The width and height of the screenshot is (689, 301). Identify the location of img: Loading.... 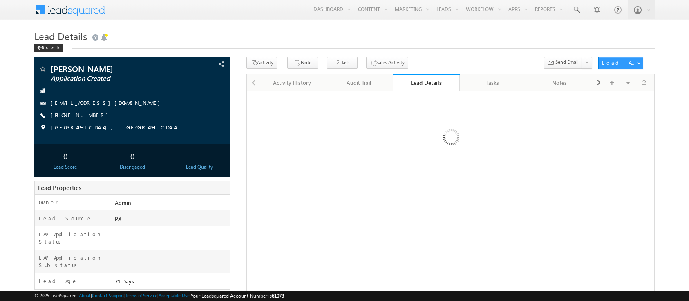
(451, 138).